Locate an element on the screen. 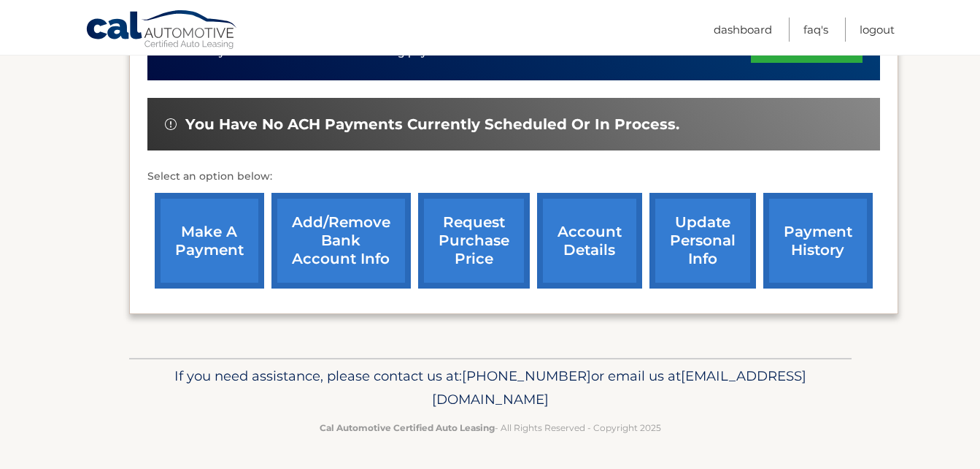 This screenshot has height=469, width=980. a: Add/Remove bank account info is located at coordinates (341, 240).